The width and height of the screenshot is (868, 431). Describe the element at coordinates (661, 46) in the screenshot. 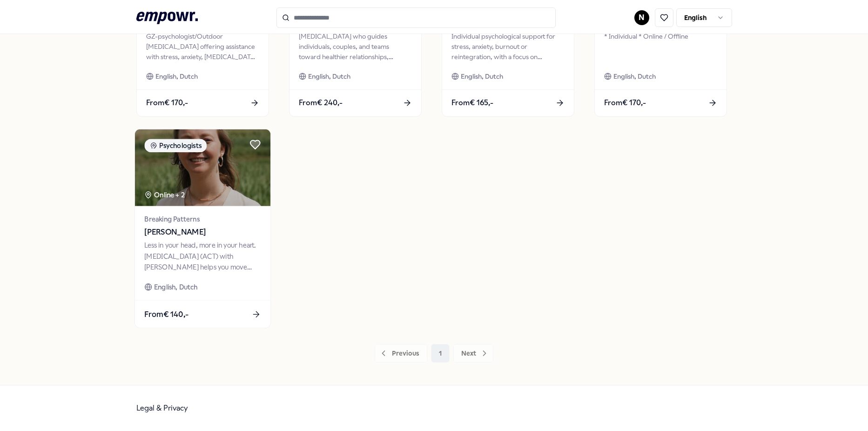

I see `div: * Individual * Online / Offline` at that location.